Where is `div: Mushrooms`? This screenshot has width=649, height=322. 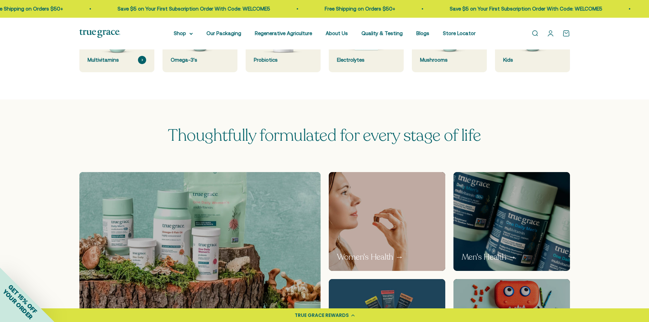
div: Mushrooms is located at coordinates (449, 60).